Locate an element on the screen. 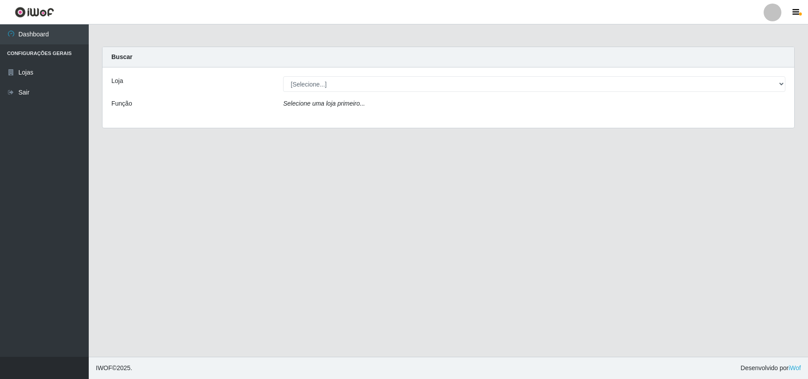  img: CoreUI Logo is located at coordinates (34, 12).